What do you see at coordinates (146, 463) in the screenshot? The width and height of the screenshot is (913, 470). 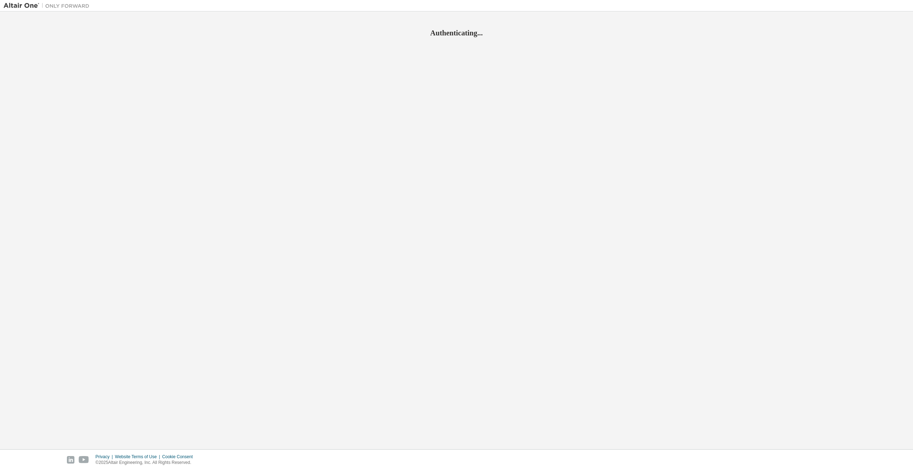 I see `p: © 2025 Altair Engineering, Inc. All Rights Reserved.` at bounding box center [146, 463].